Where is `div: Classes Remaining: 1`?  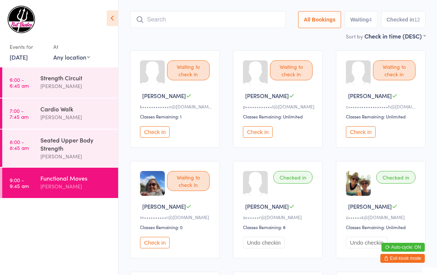
div: Classes Remaining: 1 is located at coordinates (176, 116).